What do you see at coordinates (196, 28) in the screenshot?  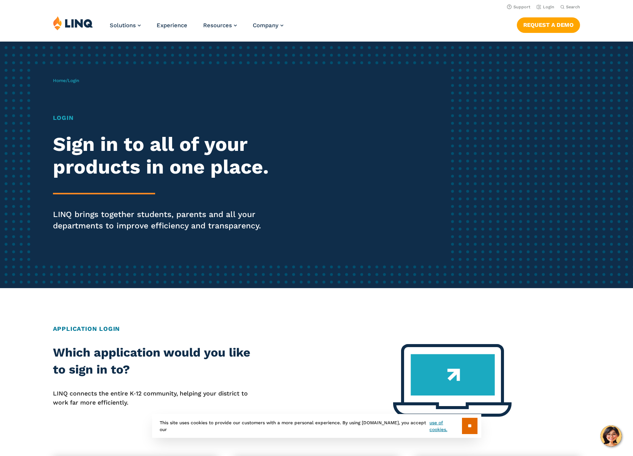 I see `nav: Primary Navigation` at bounding box center [196, 28].